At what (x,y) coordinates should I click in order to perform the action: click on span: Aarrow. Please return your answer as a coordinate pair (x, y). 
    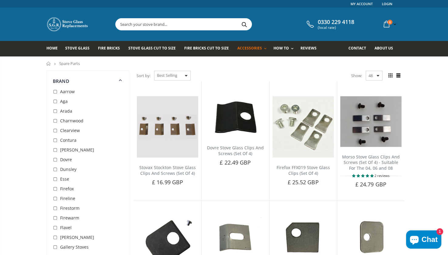
    Looking at the image, I should click on (67, 91).